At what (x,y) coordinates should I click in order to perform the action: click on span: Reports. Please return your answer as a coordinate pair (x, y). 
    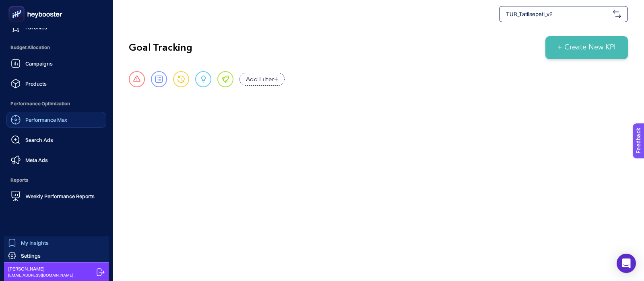
    Looking at the image, I should click on (56, 180).